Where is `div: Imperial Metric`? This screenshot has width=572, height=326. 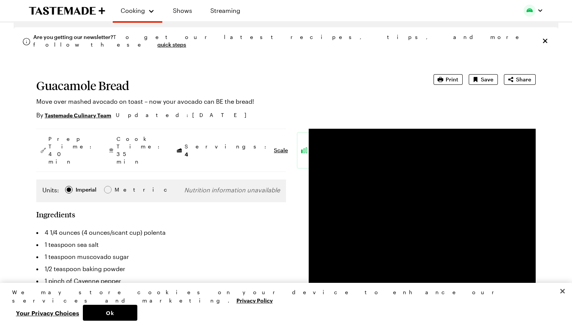
div: Imperial Metric is located at coordinates (86, 191).